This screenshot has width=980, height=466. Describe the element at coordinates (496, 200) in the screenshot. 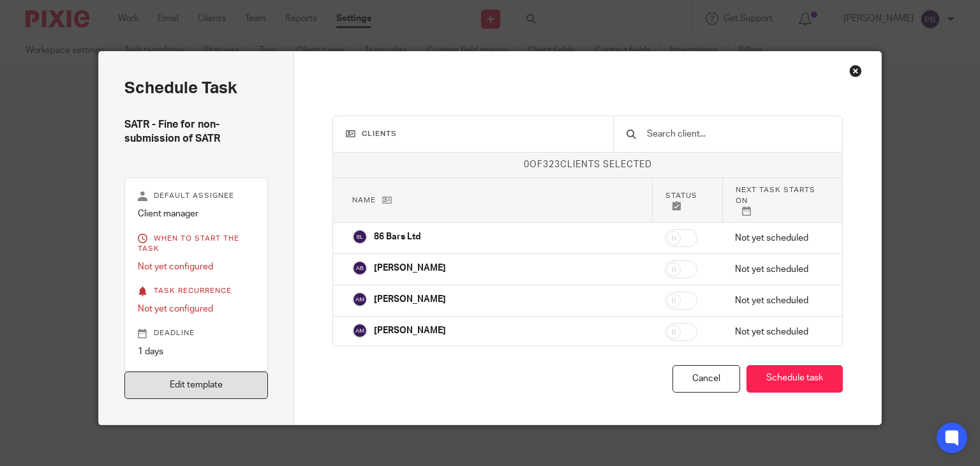

I see `p: Name` at that location.